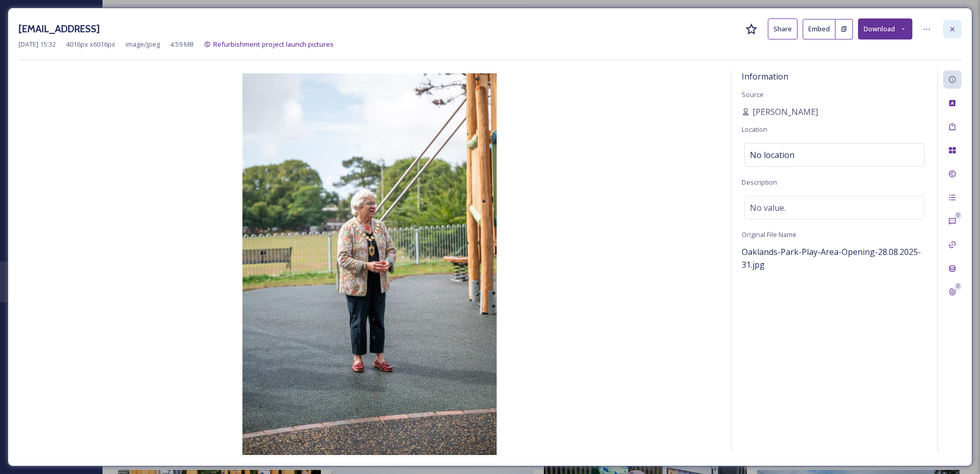  Describe the element at coordinates (273, 44) in the screenshot. I see `span: Refurbishment project launch pictures` at that location.